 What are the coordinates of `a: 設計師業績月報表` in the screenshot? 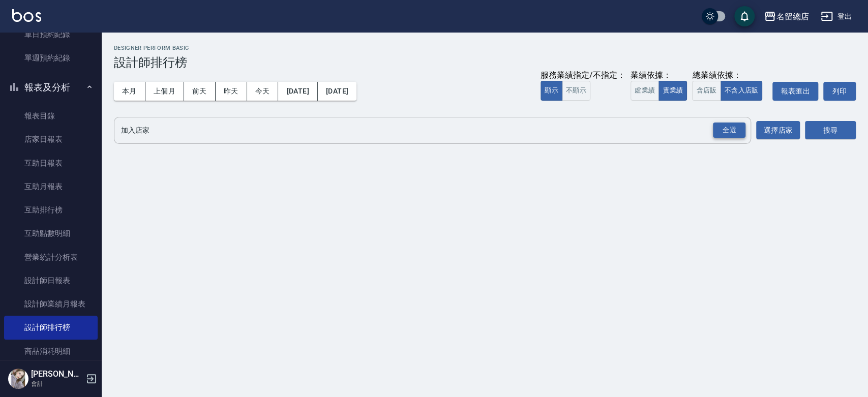 It's located at (51, 304).